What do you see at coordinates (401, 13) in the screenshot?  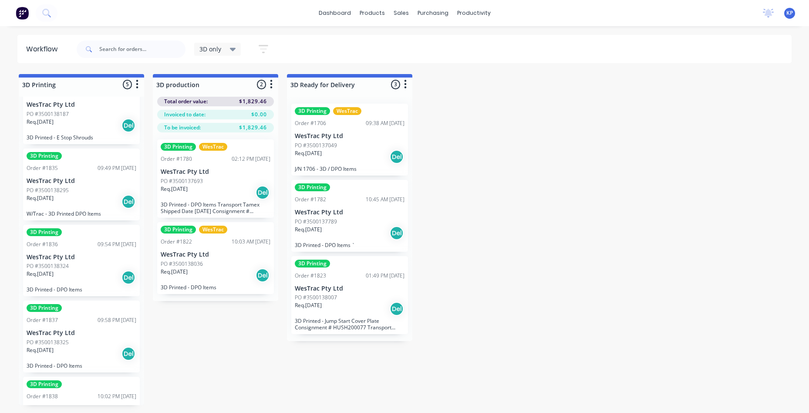 I see `div: sales` at bounding box center [401, 13].